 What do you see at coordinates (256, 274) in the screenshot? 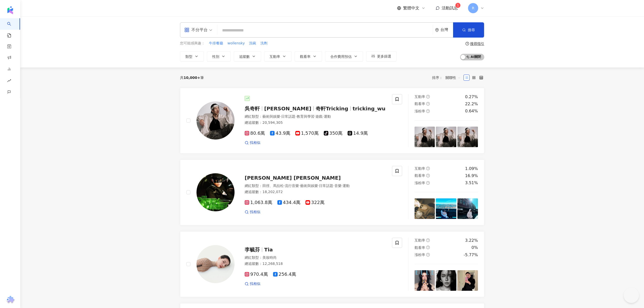
I see `span: 970.4萬` at bounding box center [256, 274].